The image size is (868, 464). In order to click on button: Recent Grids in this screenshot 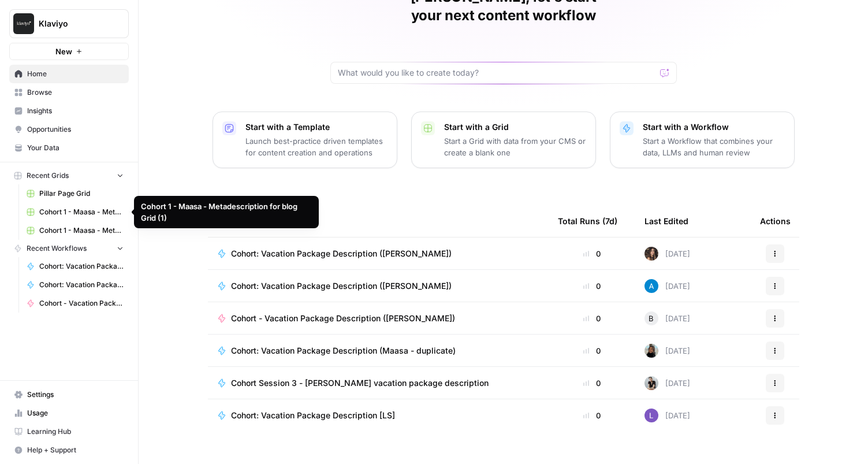, I will do `click(69, 176)`.